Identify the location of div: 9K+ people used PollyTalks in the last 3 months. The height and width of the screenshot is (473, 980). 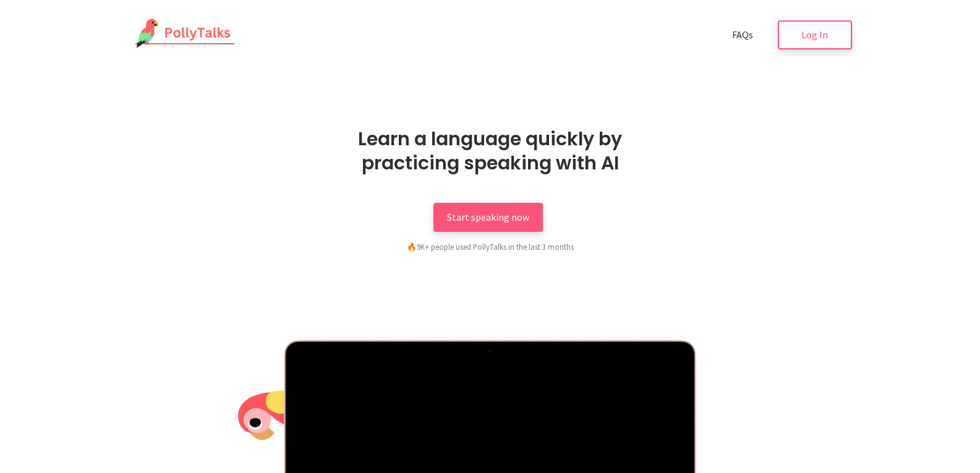
(490, 247).